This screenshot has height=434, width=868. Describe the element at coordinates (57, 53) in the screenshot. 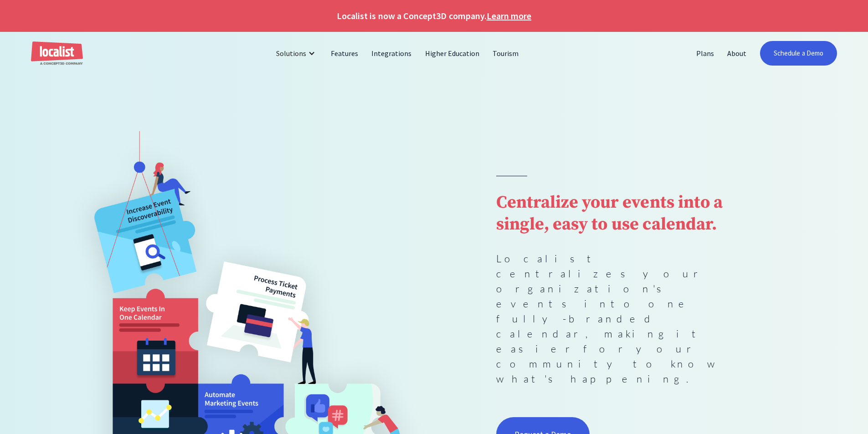

I see `a: home` at that location.